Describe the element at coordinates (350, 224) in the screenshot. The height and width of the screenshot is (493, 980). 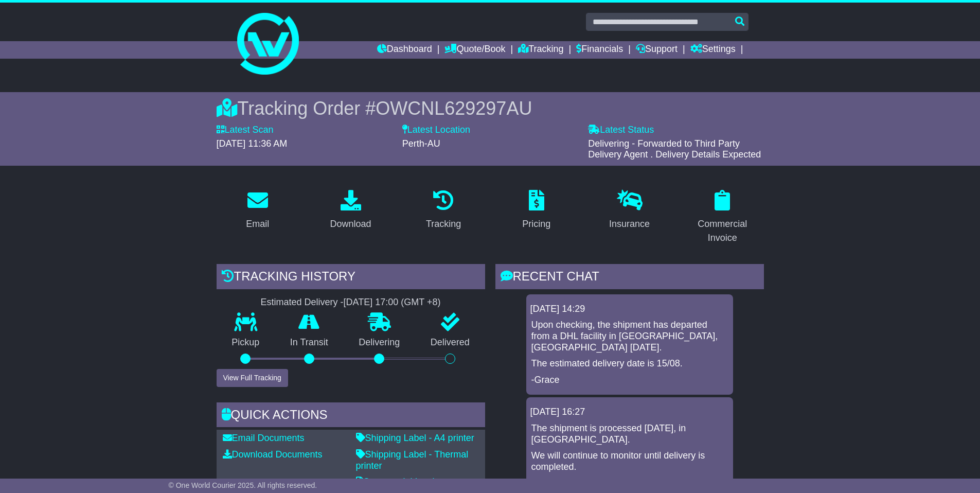
I see `div: Download` at that location.